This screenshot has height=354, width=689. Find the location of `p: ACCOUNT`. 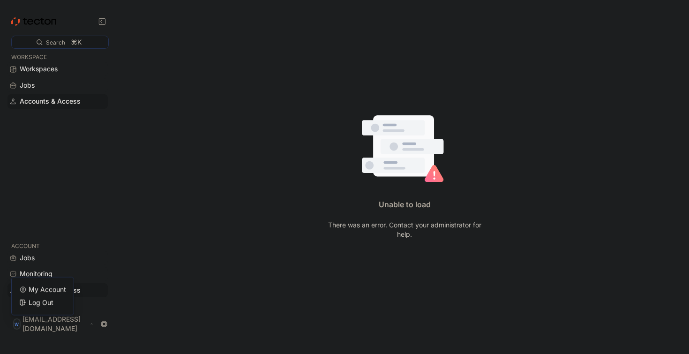

p: ACCOUNT is located at coordinates (58, 246).